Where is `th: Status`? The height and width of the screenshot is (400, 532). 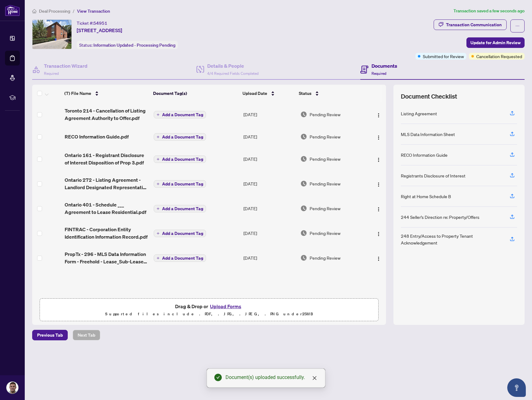 th: Status is located at coordinates (330, 93).